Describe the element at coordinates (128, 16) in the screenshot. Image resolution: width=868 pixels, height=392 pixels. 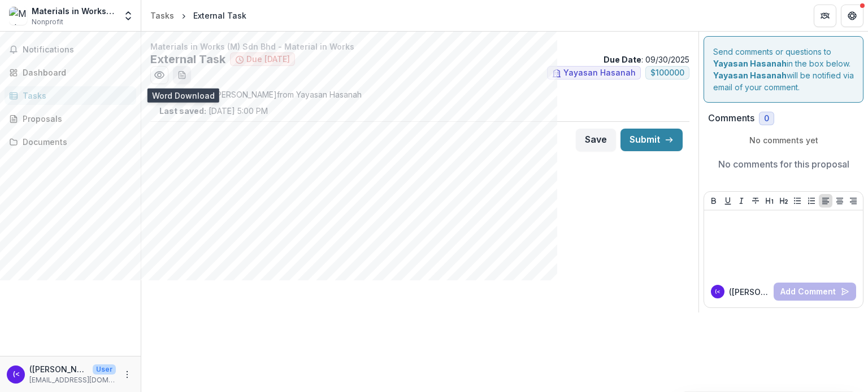
I see `button: Open entity switcher` at that location.